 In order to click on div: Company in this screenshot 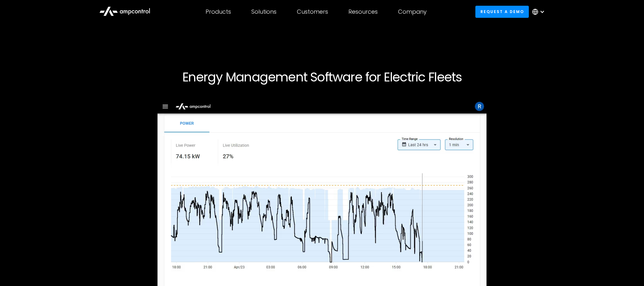, I will do `click(412, 12)`.